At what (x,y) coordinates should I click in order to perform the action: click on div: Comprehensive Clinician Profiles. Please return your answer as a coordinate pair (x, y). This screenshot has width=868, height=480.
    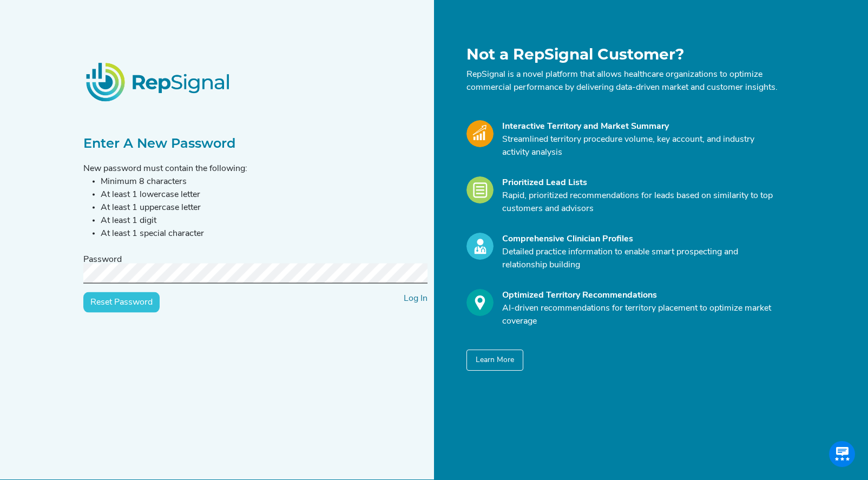
    Looking at the image, I should click on (640, 239).